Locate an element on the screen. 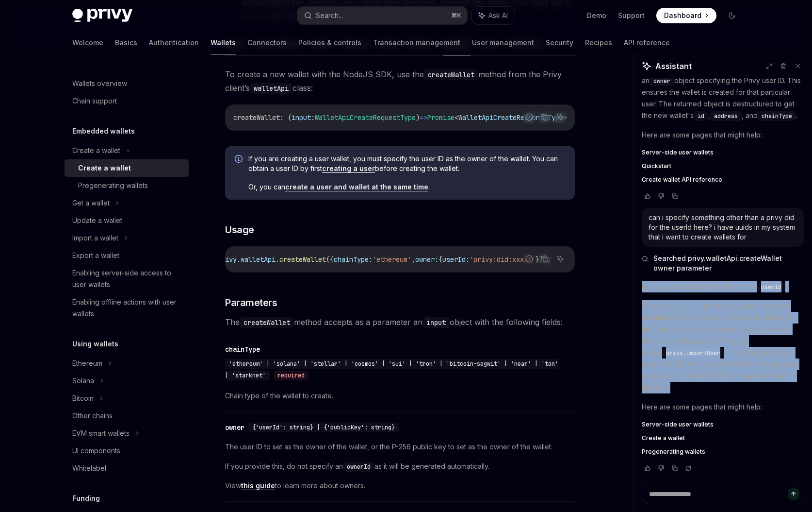  img: dark logo is located at coordinates (102, 16).